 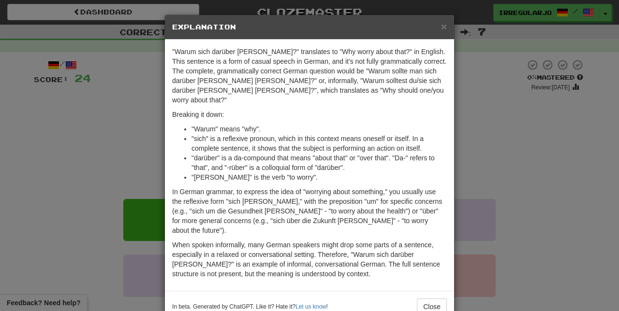 What do you see at coordinates (309, 27) in the screenshot?
I see `h5: Explanation` at bounding box center [309, 27].